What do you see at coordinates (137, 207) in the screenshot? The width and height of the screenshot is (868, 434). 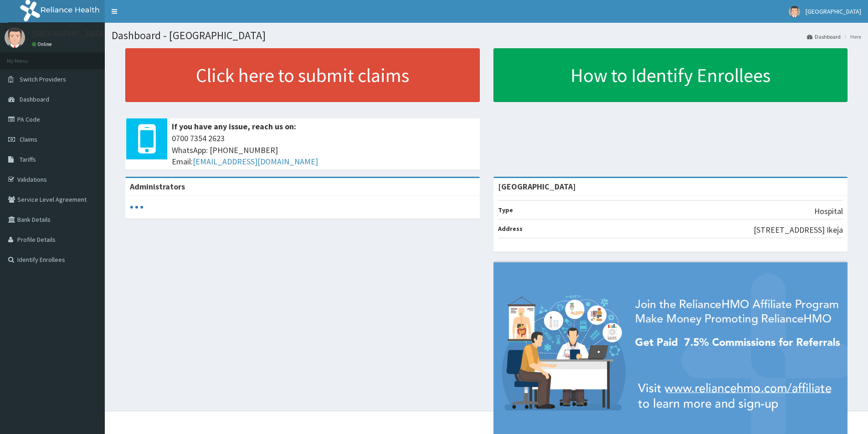 I see `svg: audio-loading` at bounding box center [137, 207].